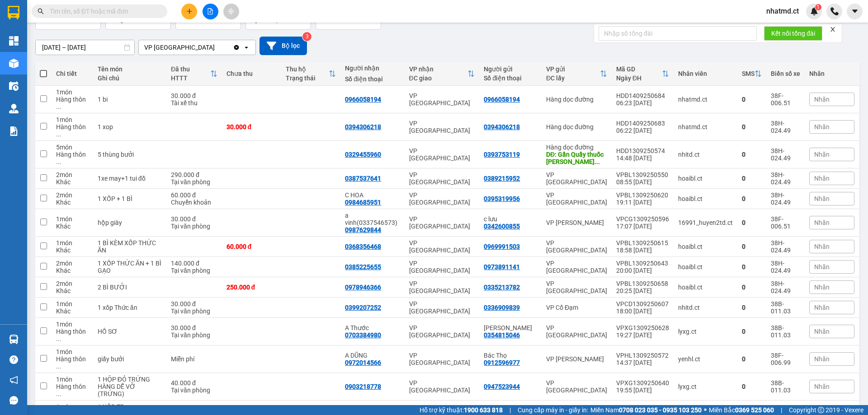  What do you see at coordinates (194, 383) in the screenshot?
I see `div: 40.000 đ` at bounding box center [194, 383].